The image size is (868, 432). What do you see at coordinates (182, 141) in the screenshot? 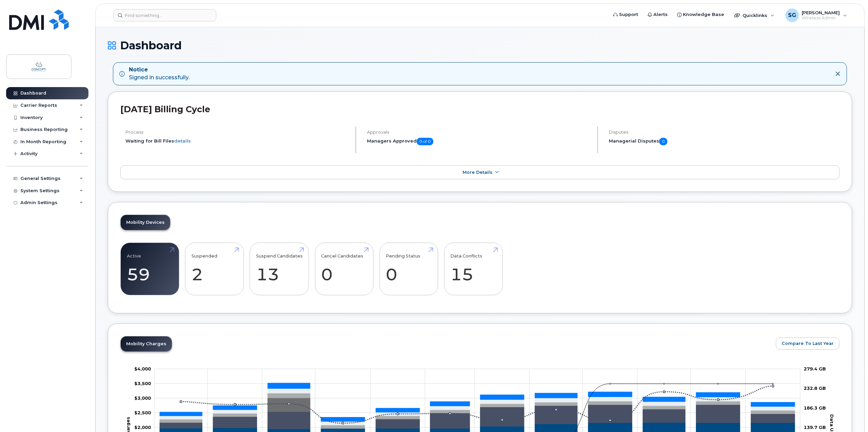
I see `a: details` at bounding box center [182, 141].